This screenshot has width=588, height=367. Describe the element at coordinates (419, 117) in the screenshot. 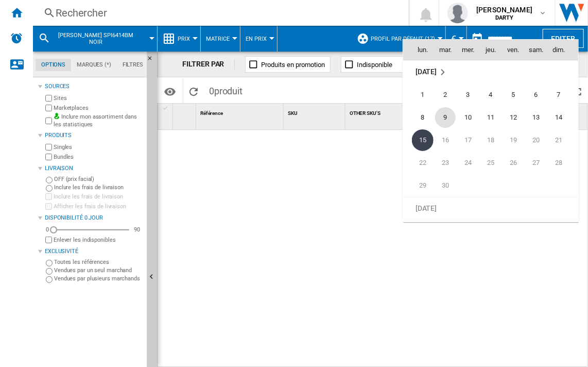

I see `td: Monday September 8 2025` at that location.